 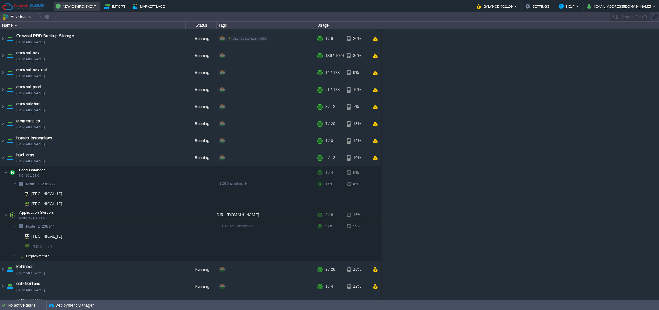 What do you see at coordinates (31, 300) in the screenshot?
I see `span: oohinsomniacs` at bounding box center [31, 300].